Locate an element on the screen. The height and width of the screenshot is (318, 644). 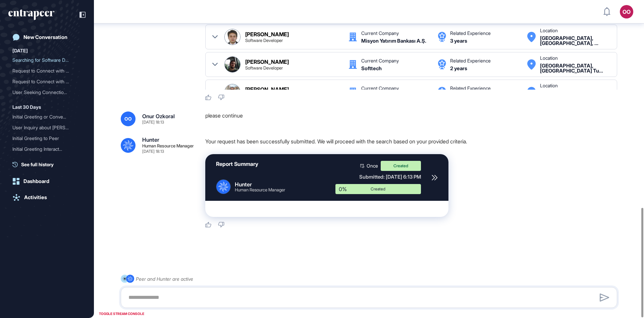
div: Istanbul, Türkiye Turkey Turkey is located at coordinates (575, 68).